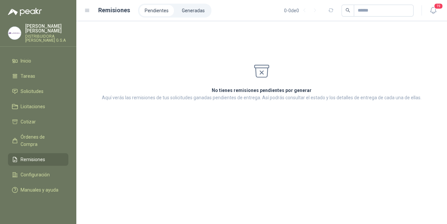 Image resolution: width=447 pixels, height=224 pixels. What do you see at coordinates (38, 190) in the screenshot?
I see `a: Manuales y ayuda` at bounding box center [38, 190].